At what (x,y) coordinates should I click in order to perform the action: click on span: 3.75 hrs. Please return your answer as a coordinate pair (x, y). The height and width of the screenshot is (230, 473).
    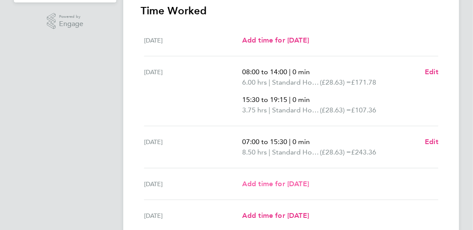
    Looking at the image, I should click on (254, 110).